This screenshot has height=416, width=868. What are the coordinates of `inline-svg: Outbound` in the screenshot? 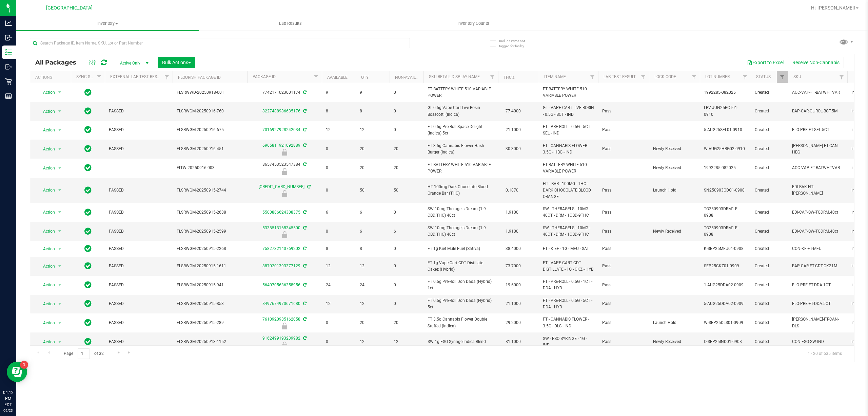 It's located at (9, 67).